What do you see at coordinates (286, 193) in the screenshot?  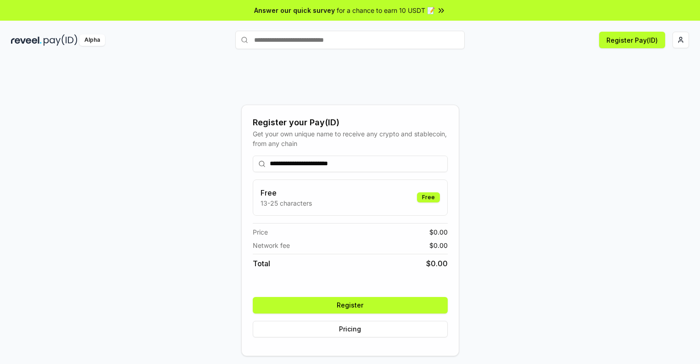 I see `h3: Free` at bounding box center [286, 193].